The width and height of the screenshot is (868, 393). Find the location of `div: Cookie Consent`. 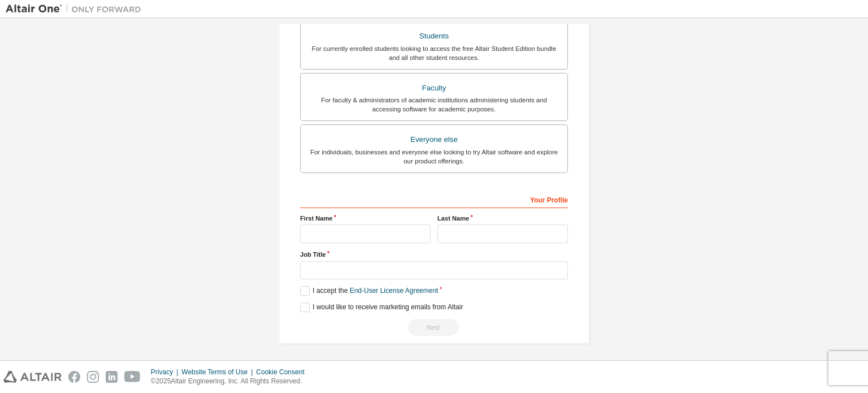

div: Cookie Consent is located at coordinates (283, 372).